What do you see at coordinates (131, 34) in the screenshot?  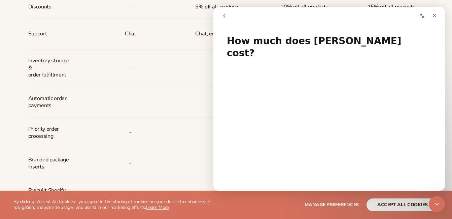 I see `p: Chat` at bounding box center [131, 34].